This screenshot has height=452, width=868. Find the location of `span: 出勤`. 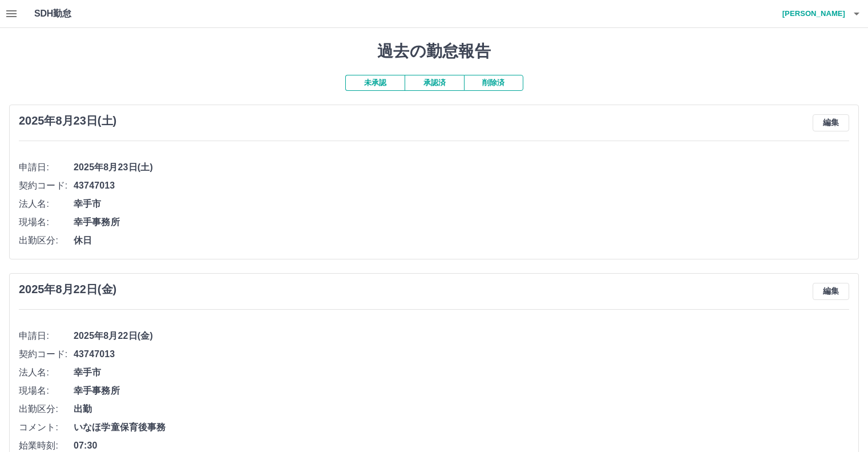

span: 出勤 is located at coordinates (461, 409).